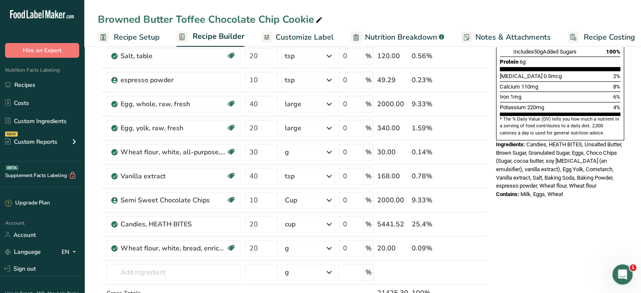 The width and height of the screenshot is (641, 293). I want to click on span: 6%, so click(616, 96).